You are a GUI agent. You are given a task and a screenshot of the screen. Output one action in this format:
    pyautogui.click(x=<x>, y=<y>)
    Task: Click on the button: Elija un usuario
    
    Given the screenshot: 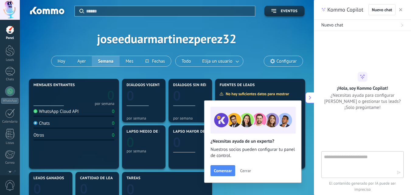 What is the action you would take?
    pyautogui.click(x=220, y=61)
    